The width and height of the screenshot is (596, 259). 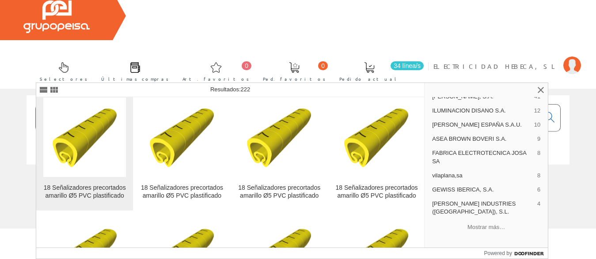 What do you see at coordinates (230, 89) in the screenshot?
I see `span: Resultados:` at bounding box center [230, 89].